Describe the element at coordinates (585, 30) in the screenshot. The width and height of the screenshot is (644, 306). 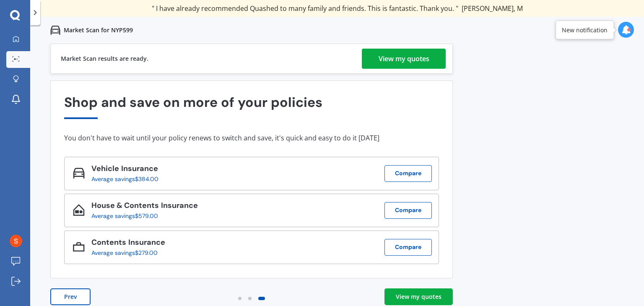
I see `div: New notification` at that location.